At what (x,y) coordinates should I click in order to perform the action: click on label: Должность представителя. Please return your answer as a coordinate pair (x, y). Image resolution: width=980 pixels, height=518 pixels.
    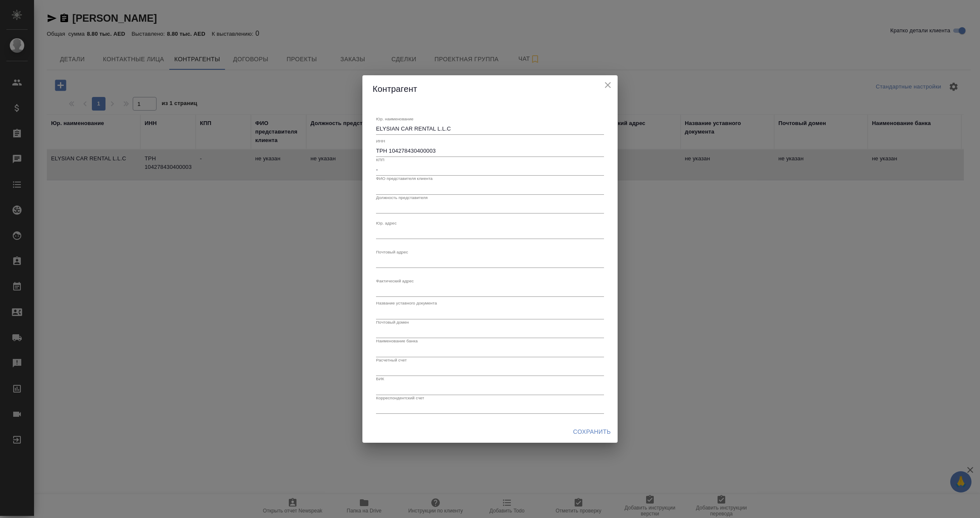
    Looking at the image, I should click on (401, 197).